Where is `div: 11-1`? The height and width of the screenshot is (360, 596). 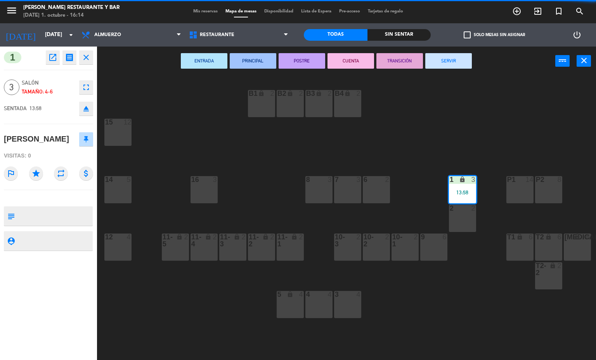
div: 11-1 is located at coordinates (277, 240).